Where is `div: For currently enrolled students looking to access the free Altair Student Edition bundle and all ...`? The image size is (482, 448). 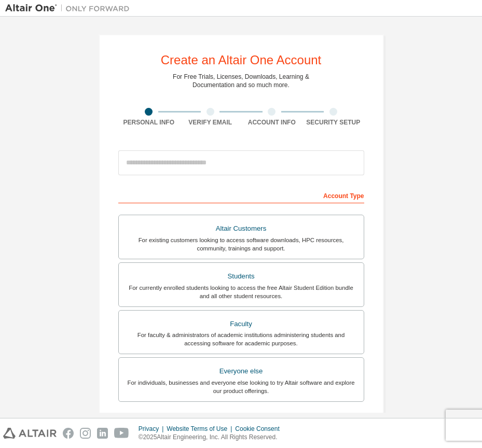 div: For currently enrolled students looking to access the free Altair Student Edition bundle and all ... is located at coordinates (241, 292).